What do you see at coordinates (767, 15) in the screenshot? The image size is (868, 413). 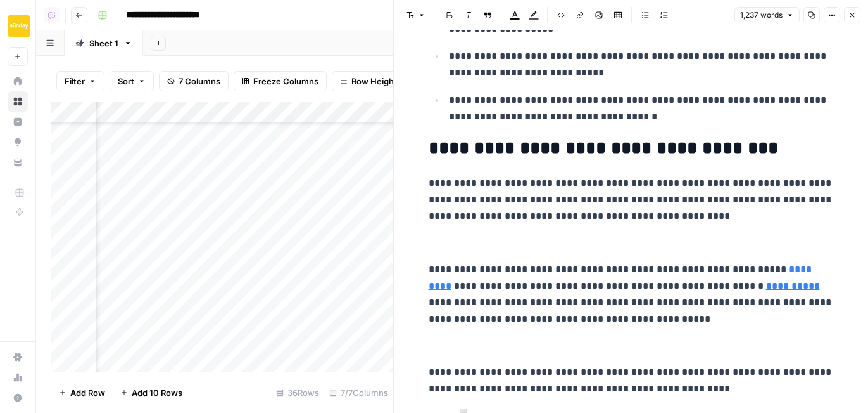 I see `button: 1,237 words` at bounding box center [767, 15].